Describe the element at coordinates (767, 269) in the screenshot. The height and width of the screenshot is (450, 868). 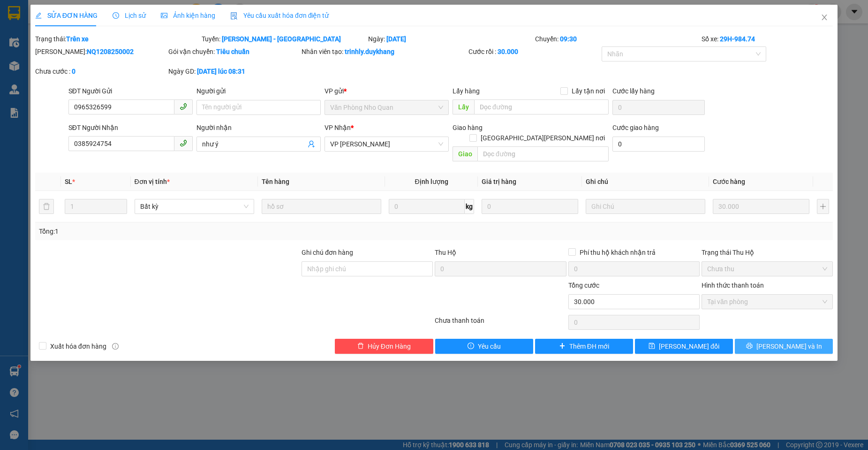
I see `span: Chưa thu` at that location.